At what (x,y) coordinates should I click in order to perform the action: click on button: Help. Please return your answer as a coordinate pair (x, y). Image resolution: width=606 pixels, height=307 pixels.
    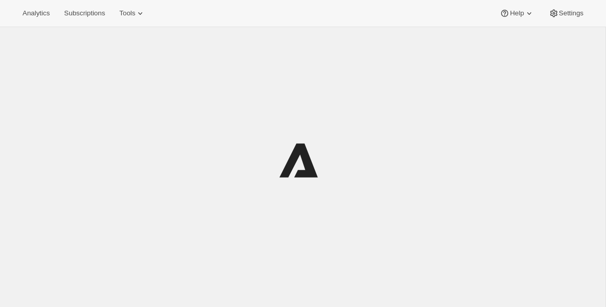
    Looking at the image, I should click on (516, 13).